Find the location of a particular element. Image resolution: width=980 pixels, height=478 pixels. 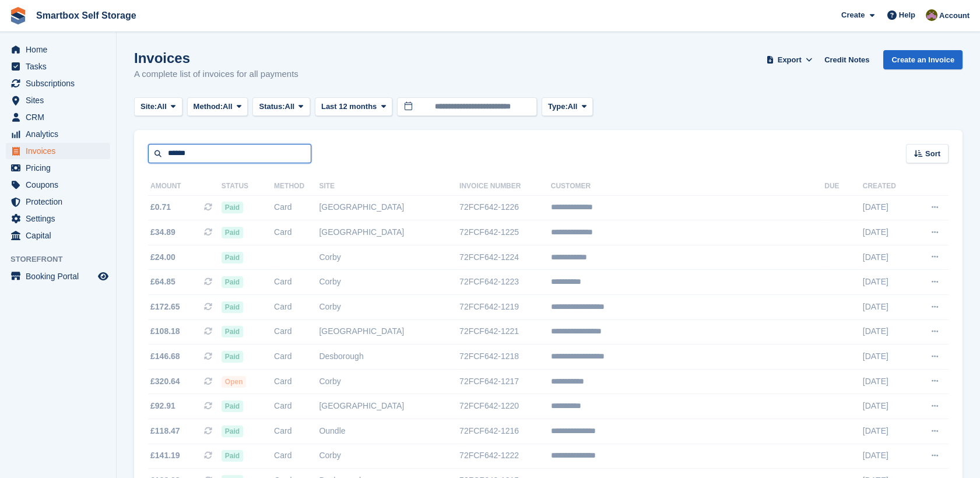

p: A complete list of invoices for all payments is located at coordinates (217, 74).